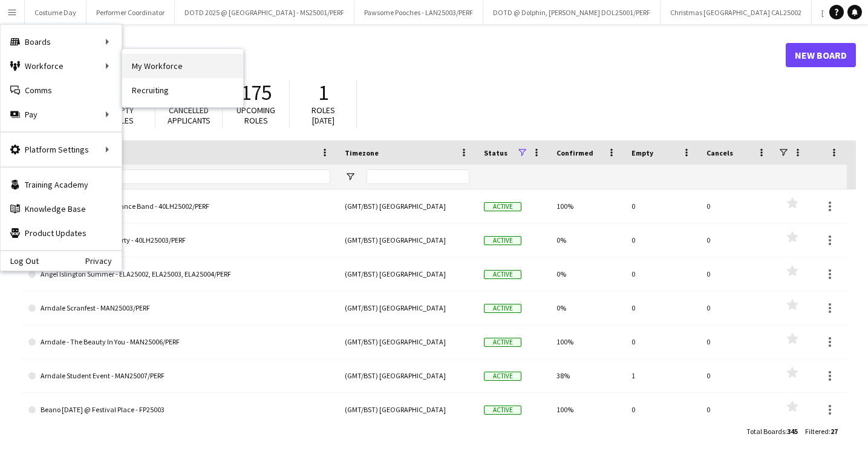 The image size is (868, 457). Describe the element at coordinates (495, 153) in the screenshot. I see `span: Status` at that location.